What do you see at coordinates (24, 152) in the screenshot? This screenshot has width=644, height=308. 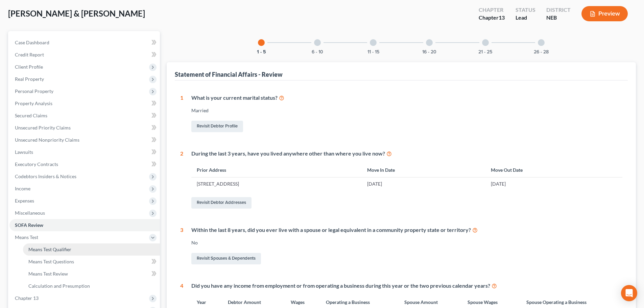 I see `span: Lawsuits` at bounding box center [24, 152].